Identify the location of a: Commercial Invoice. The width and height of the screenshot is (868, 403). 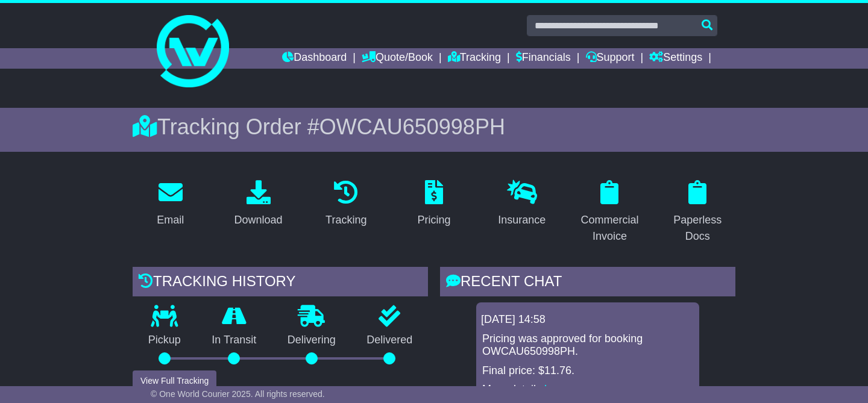
(610, 212).